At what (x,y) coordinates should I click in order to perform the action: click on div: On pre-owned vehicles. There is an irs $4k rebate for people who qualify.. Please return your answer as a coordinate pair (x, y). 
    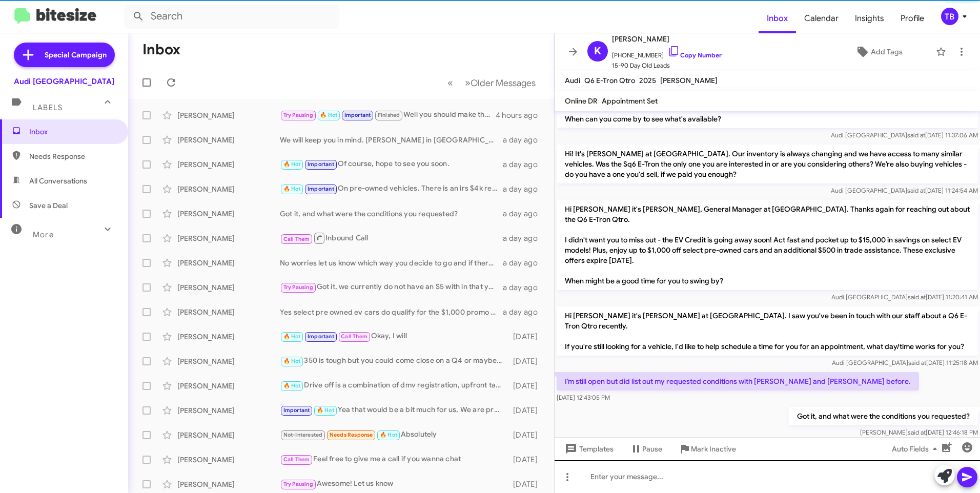
    Looking at the image, I should click on (391, 189).